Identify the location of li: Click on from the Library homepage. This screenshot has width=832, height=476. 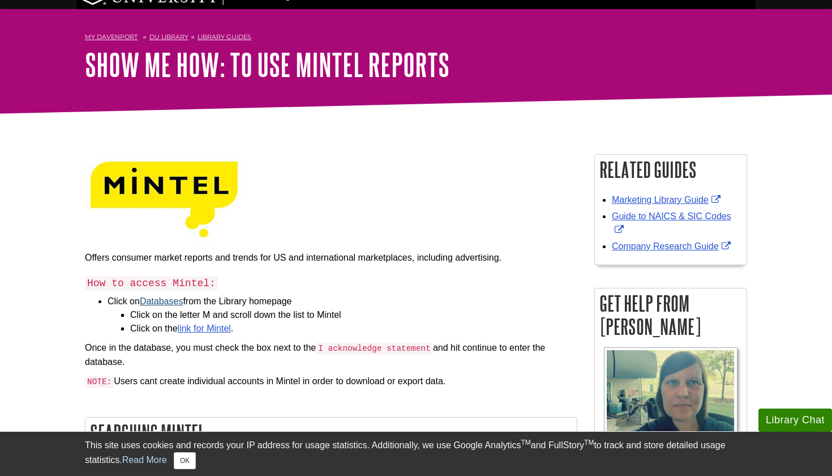
(343, 315).